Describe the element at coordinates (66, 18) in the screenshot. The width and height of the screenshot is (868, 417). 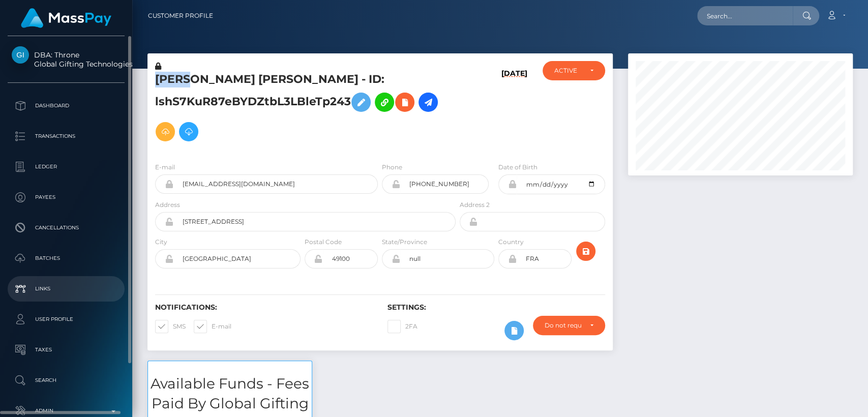
I see `img: MassPay Logo` at that location.